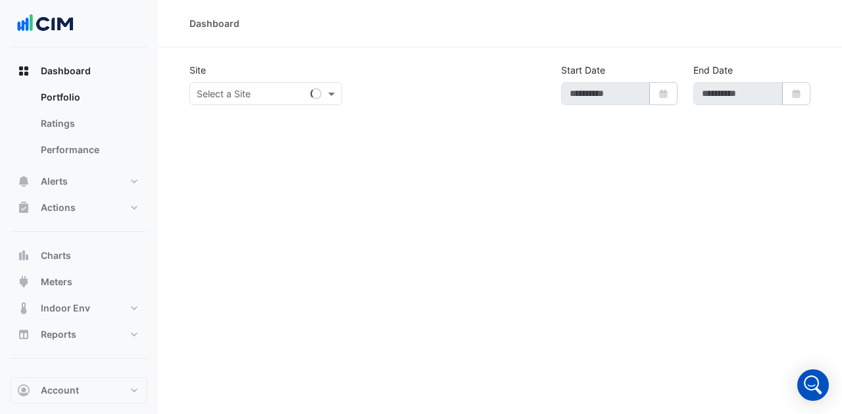 The image size is (842, 414). I want to click on span: Site Manager, so click(70, 383).